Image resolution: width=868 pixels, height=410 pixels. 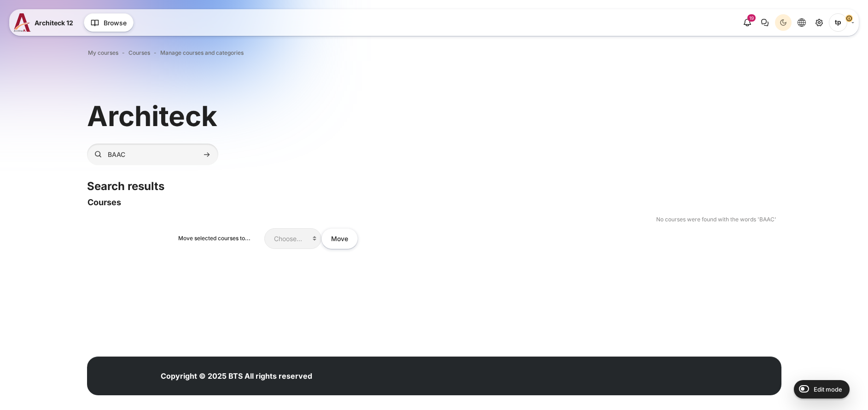 I want to click on h3: Courses, so click(x=434, y=202).